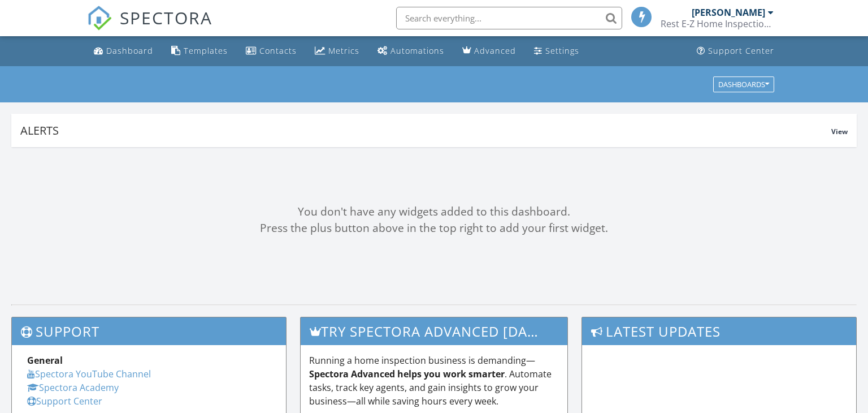 This screenshot has height=413, width=868. Describe the element at coordinates (417, 50) in the screenshot. I see `div: Automations` at that location.